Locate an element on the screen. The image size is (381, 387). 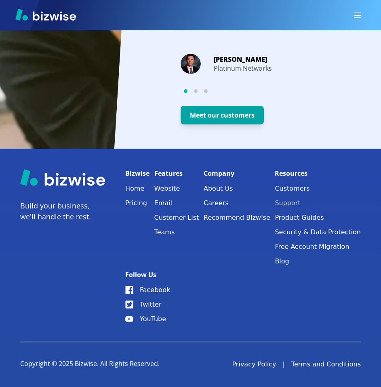
img: Twitter Icon is located at coordinates (129, 305).